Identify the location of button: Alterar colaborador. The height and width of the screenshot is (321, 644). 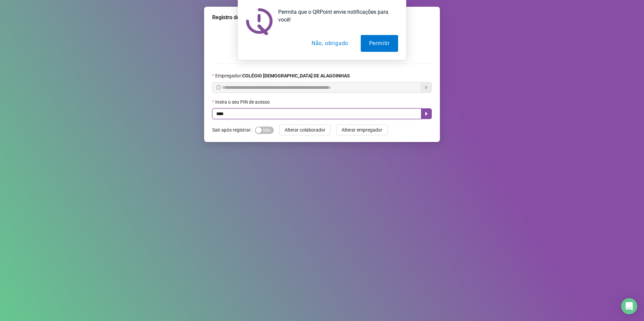
(305, 130).